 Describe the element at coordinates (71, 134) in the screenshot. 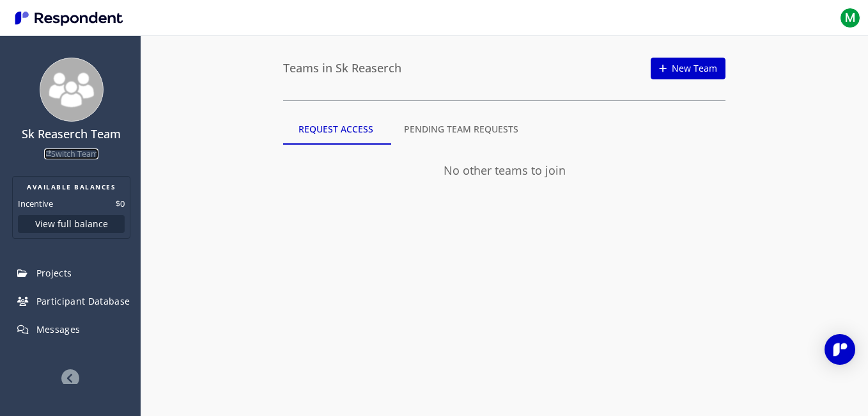

I see `h4: Sk Reaserch Team` at that location.